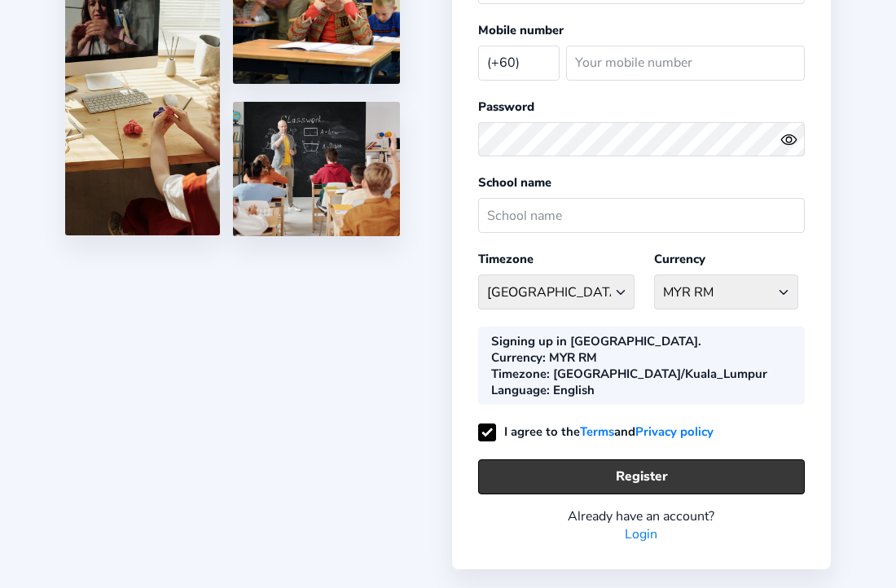  I want to click on a: Privacy policy, so click(675, 432).